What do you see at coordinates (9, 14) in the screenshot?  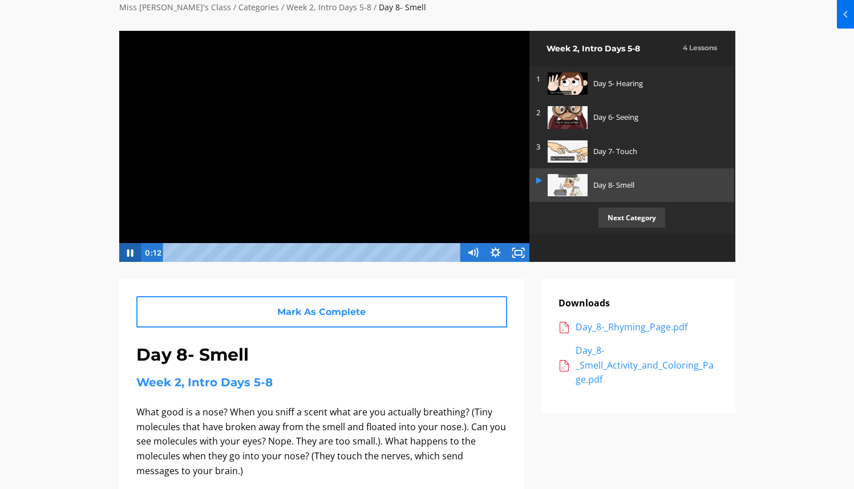 I see `span: chevron_left` at bounding box center [9, 14].